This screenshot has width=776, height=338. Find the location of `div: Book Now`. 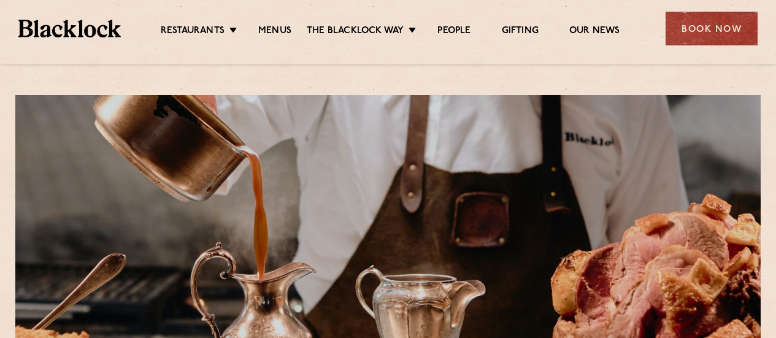

div: Book Now is located at coordinates (712, 28).